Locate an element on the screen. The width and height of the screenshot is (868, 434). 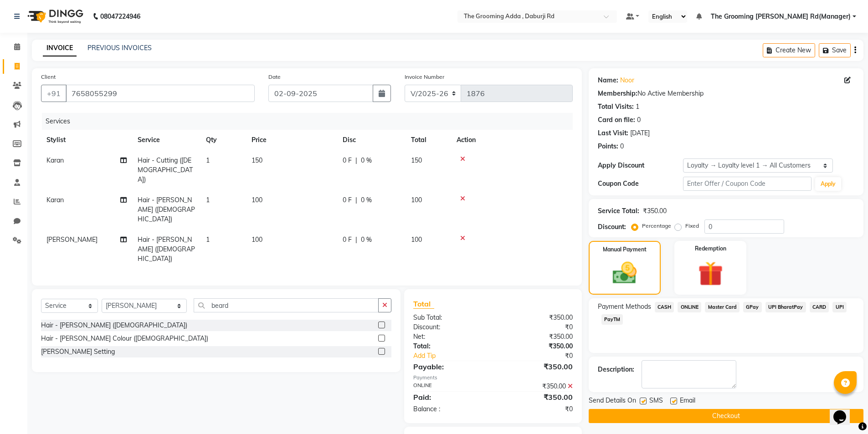
span: CARD is located at coordinates (819, 307).